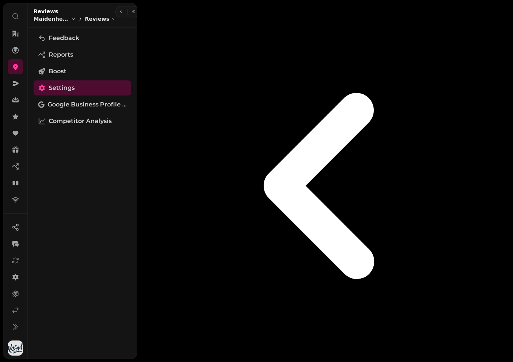  I want to click on nav: breadcrumb, so click(74, 19).